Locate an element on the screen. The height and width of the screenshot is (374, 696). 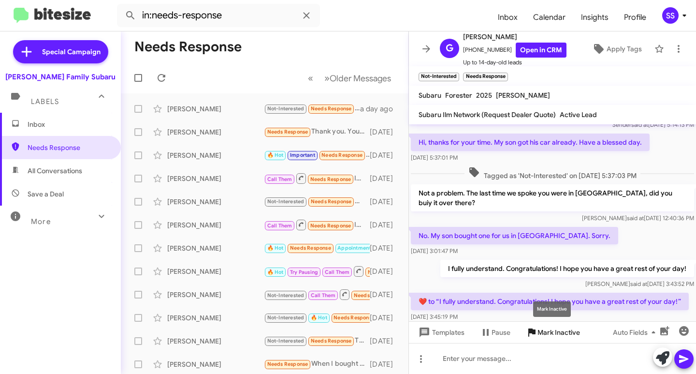
button: Pause is located at coordinates (495, 332).